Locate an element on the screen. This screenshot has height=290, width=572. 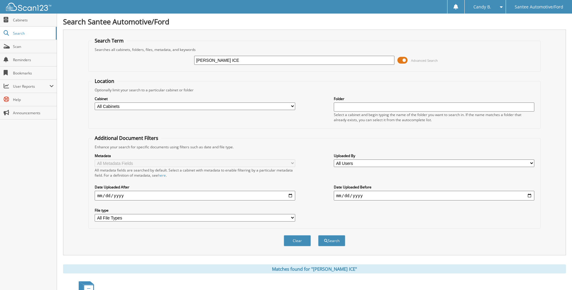
span: Advanced Search is located at coordinates (424, 60).